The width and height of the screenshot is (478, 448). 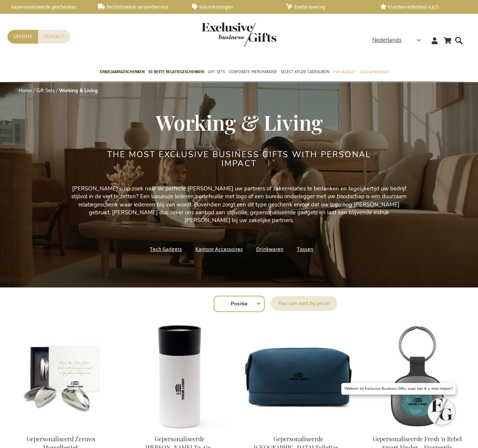 I want to click on a: Personalised Fresh 'n Rebel Smart Finder - Storm Grey, so click(x=417, y=429).